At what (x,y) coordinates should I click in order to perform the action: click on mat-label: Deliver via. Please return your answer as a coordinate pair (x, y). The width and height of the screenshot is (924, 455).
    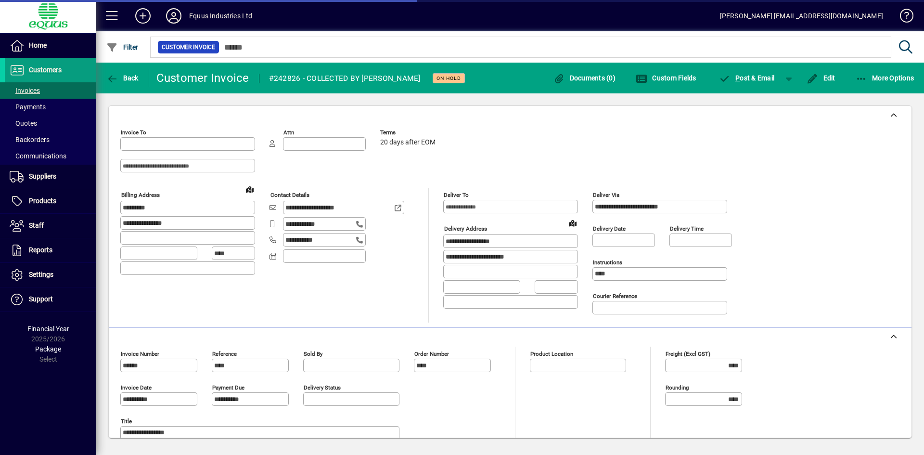
    Looking at the image, I should click on (606, 195).